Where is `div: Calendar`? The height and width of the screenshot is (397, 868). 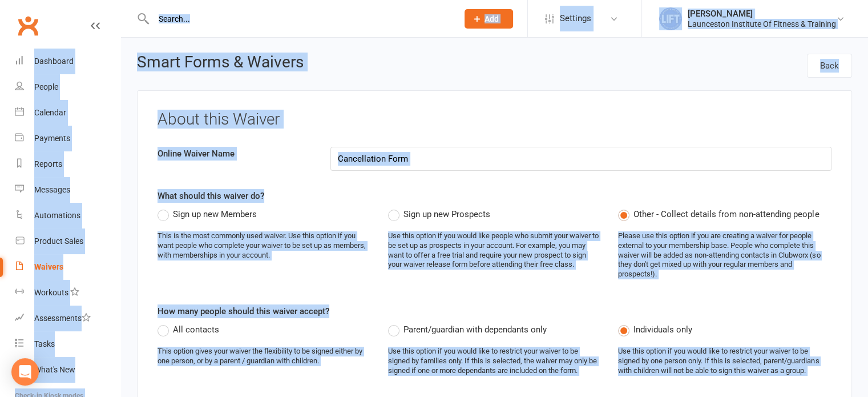
div: Calendar is located at coordinates (50, 113).